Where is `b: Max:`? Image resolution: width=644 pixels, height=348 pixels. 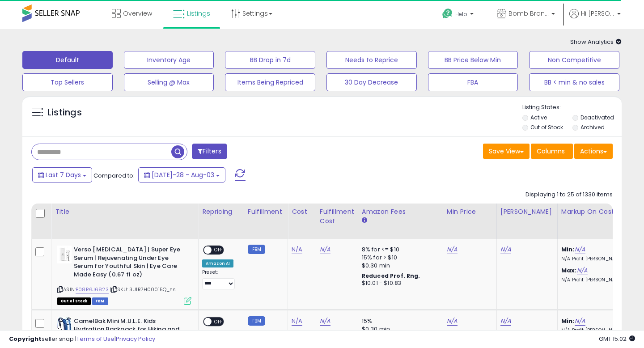 b: Max: is located at coordinates (569, 270).